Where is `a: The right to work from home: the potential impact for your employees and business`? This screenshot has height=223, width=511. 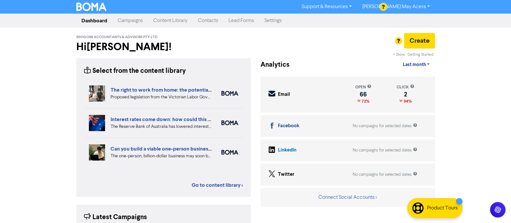 a: The right to work from home: the potential impact for your employees and business is located at coordinates (207, 90).